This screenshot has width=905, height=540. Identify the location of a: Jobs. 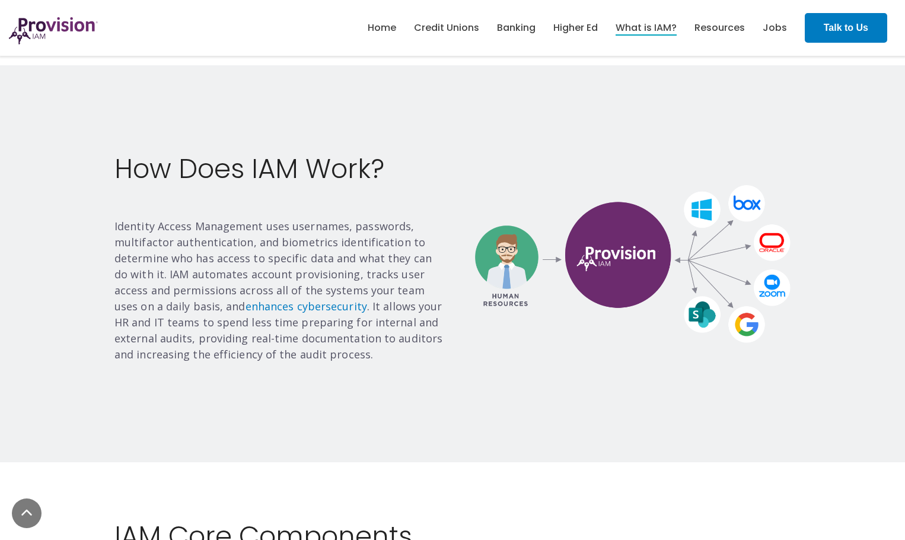
(775, 28).